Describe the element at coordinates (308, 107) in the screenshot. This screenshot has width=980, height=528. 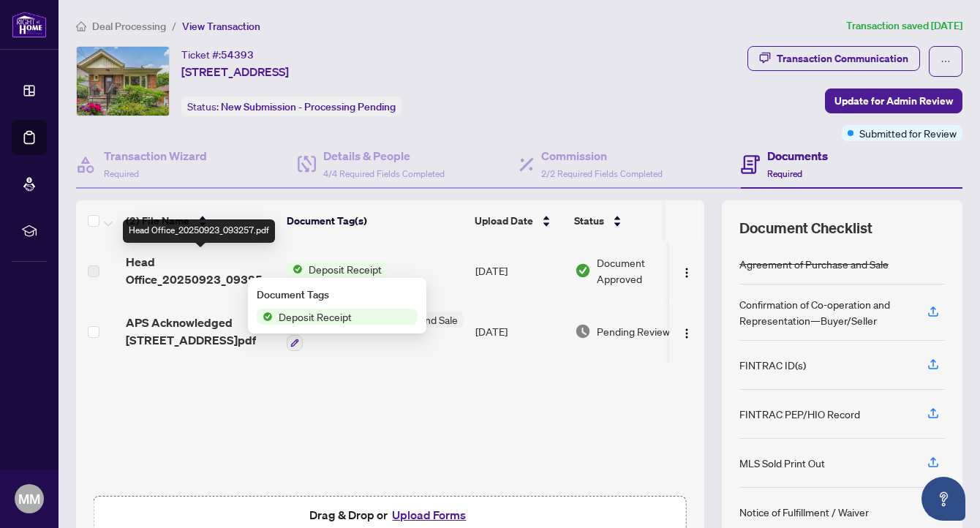
I see `span: New Submission - Processing Pending` at that location.